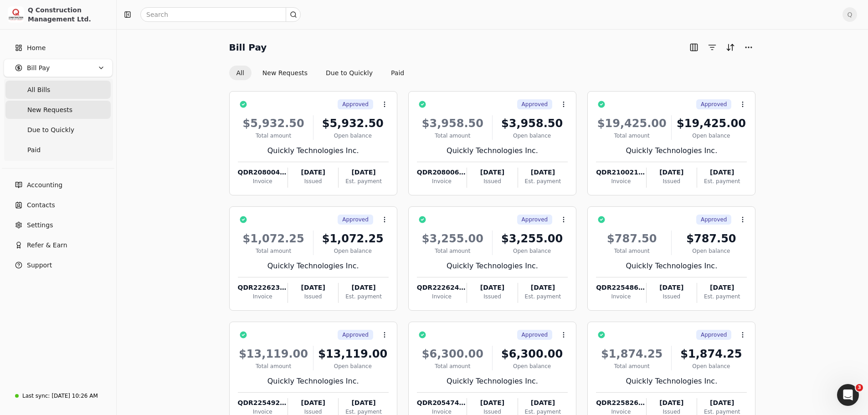 The height and width of the screenshot is (415, 868). What do you see at coordinates (58, 68) in the screenshot?
I see `button: Bill Pay` at bounding box center [58, 68].